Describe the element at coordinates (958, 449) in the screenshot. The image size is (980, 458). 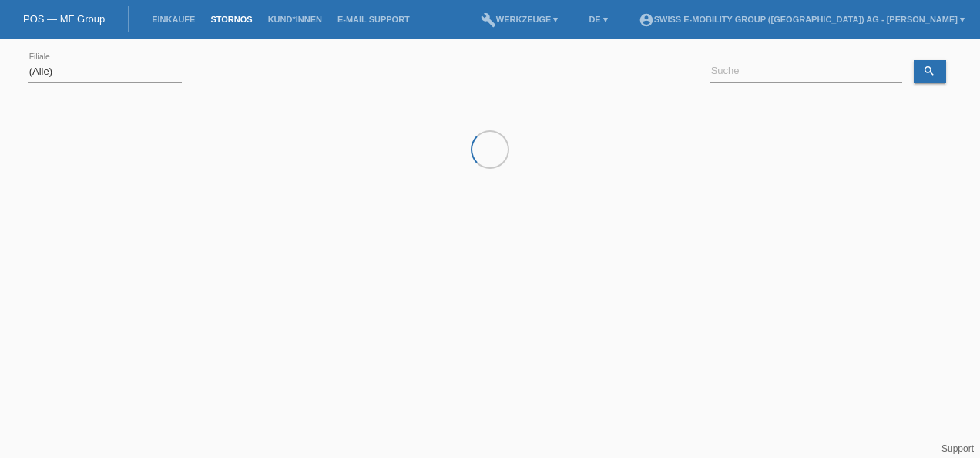
I see `a: Support` at that location.